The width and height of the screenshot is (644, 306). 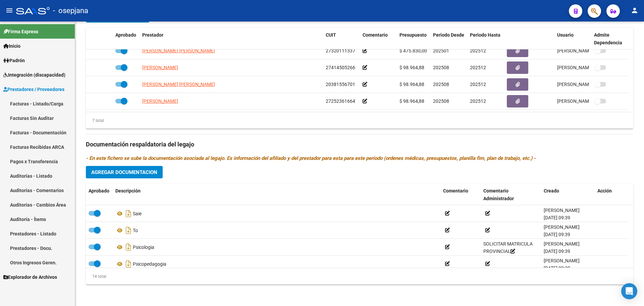 I want to click on datatable-header-cell: Periodo Hasta, so click(x=486, y=39).